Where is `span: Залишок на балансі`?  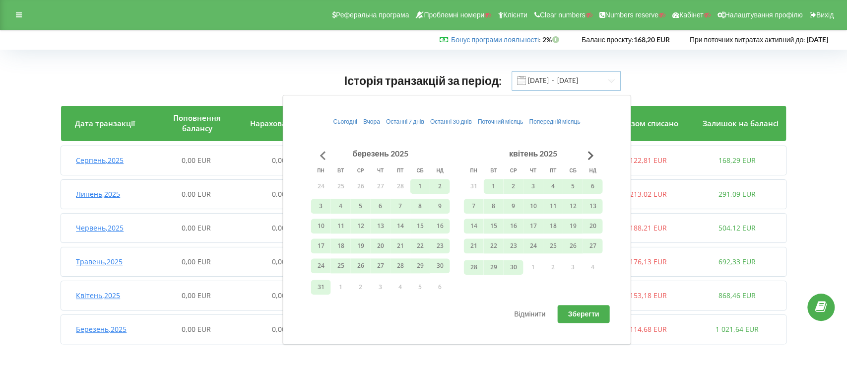
span: Залишок на балансі is located at coordinates (741, 123).